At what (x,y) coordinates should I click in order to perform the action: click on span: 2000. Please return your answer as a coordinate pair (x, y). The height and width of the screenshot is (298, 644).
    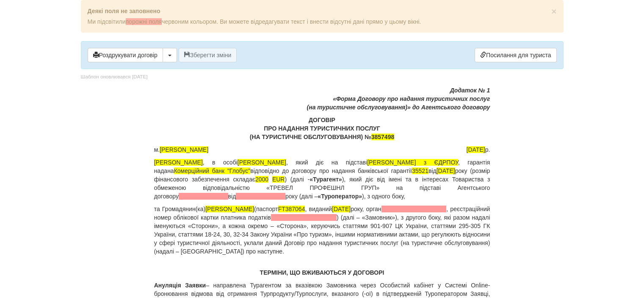
    Looking at the image, I should click on (261, 180).